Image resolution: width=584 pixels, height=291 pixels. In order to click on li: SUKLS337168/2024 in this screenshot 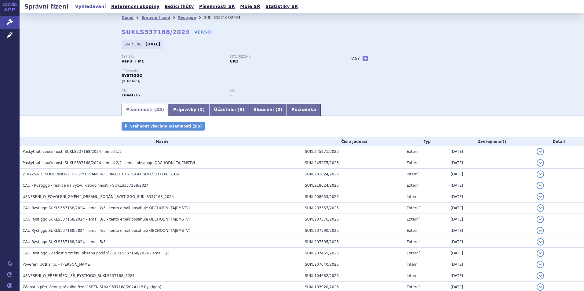, I will do `click(226, 18)`.